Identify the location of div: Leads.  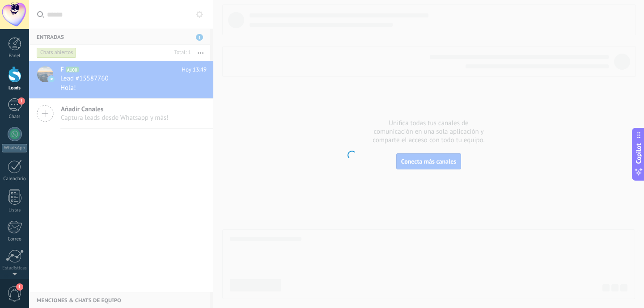
(15, 88).